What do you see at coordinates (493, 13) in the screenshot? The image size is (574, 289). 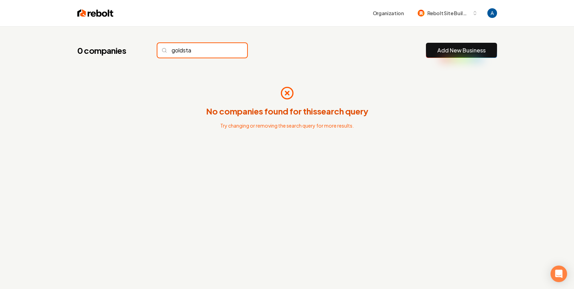 I see `button: Open user button` at bounding box center [493, 13].